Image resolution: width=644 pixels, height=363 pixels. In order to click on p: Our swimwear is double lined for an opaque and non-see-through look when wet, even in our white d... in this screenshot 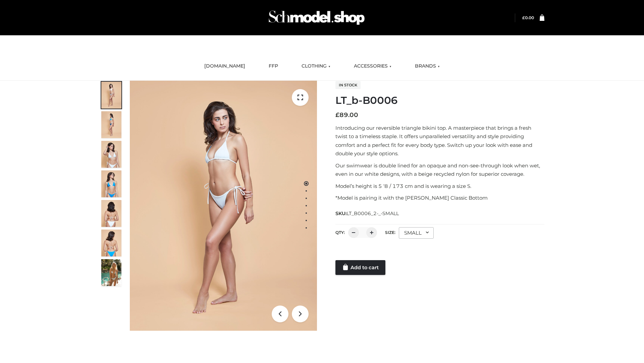, I will do `click(440, 170)`.